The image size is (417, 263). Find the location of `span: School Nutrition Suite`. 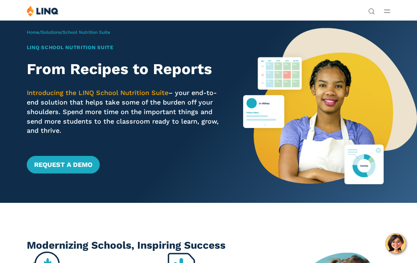

span: School Nutrition Suite is located at coordinates (86, 32).